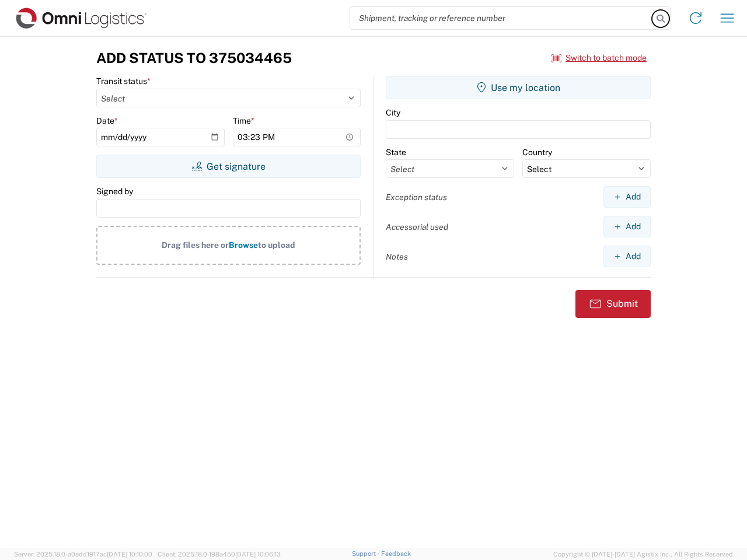 The height and width of the screenshot is (560, 747). Describe the element at coordinates (395, 152) in the screenshot. I see `label: State` at that location.